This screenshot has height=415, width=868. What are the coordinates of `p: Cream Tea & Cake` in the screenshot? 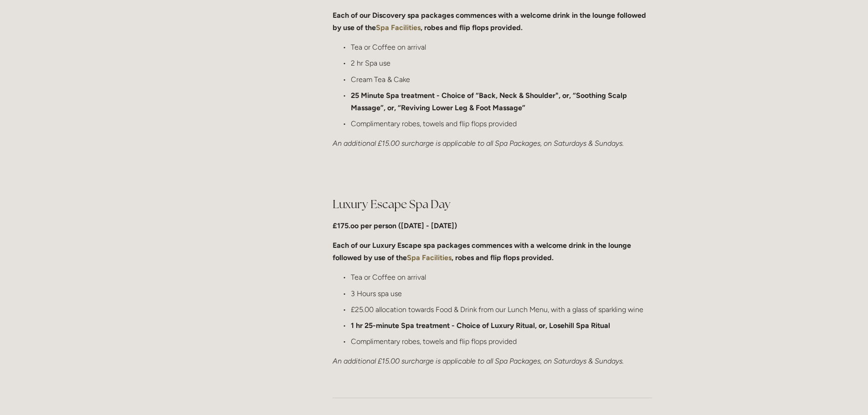 It's located at (501, 79).